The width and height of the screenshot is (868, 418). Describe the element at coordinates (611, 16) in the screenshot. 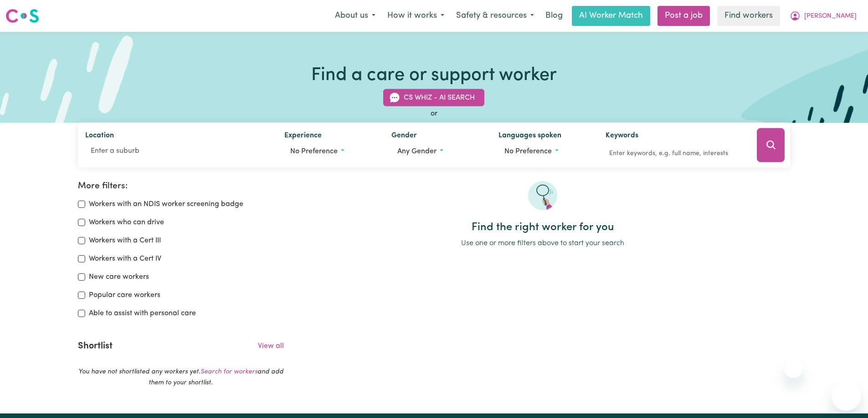

I see `a: AI Worker Match` at that location.